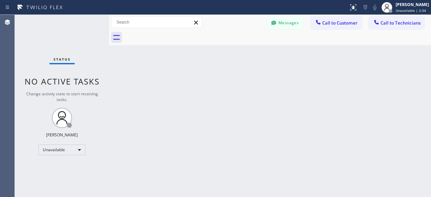  What do you see at coordinates (340, 23) in the screenshot?
I see `span: Call to Customer` at bounding box center [340, 23].